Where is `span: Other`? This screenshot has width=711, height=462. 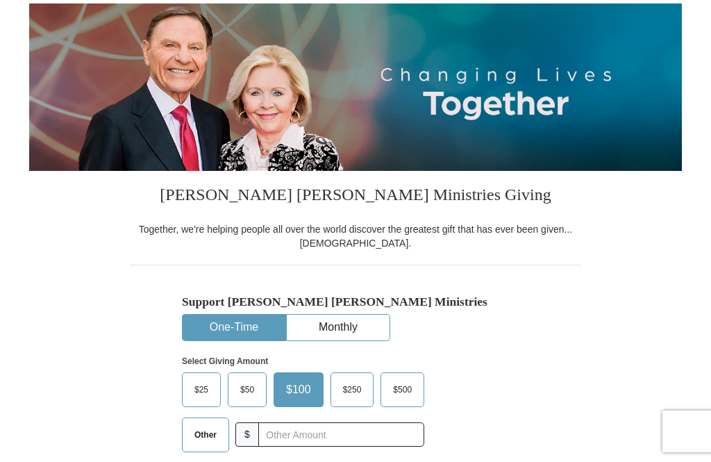 span: Other is located at coordinates (206, 435).